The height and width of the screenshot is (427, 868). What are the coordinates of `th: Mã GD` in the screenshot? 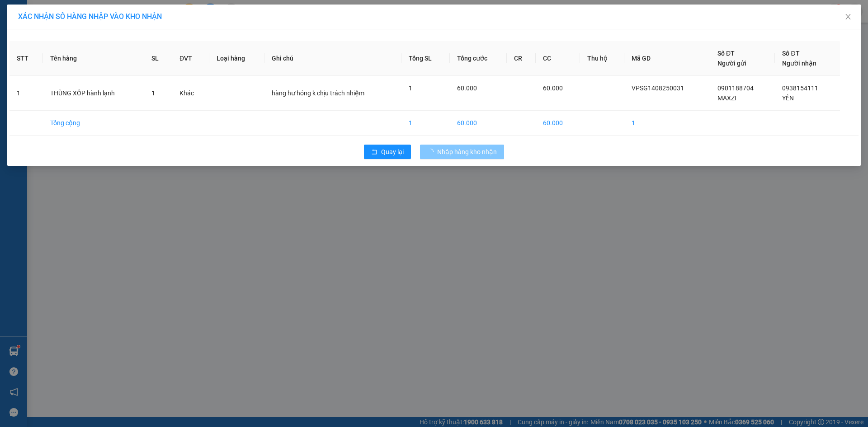 It's located at (668, 59).